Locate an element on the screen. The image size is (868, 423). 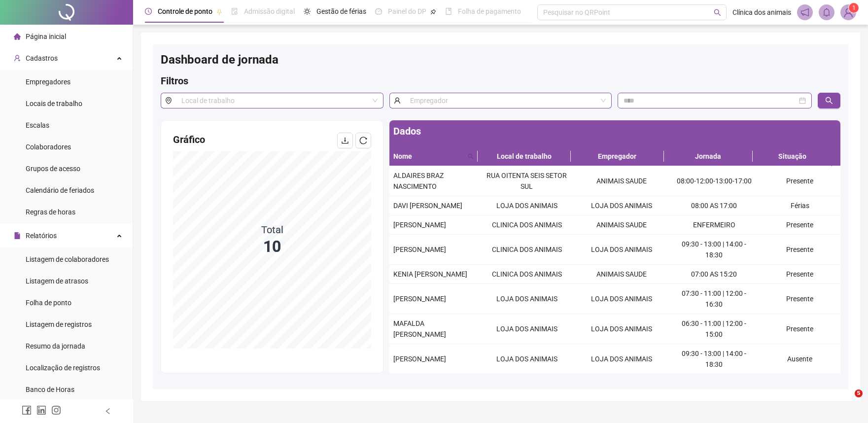
span: Folha de ponto is located at coordinates (48, 302).